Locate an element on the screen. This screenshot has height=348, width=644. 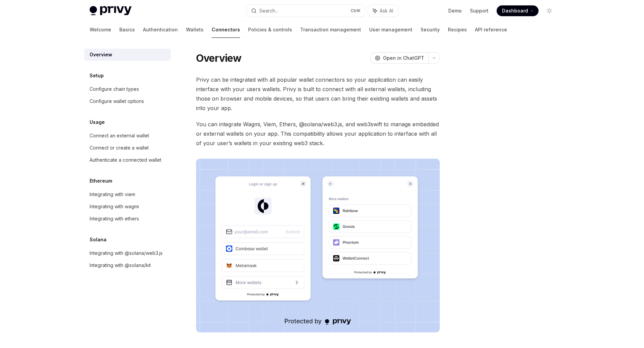
span: Privy can be integrated with all popular wallet connectors so your application can easily interfa... is located at coordinates (317, 94).